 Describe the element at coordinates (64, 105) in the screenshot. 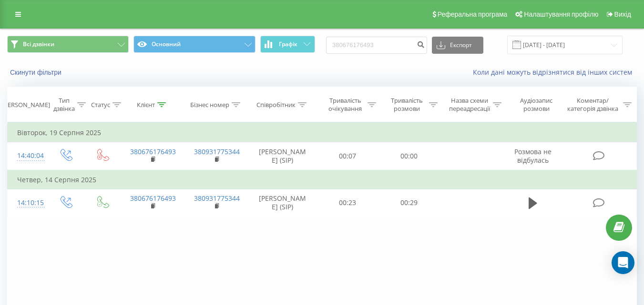

I see `div: Тип дзвінка` at that location.